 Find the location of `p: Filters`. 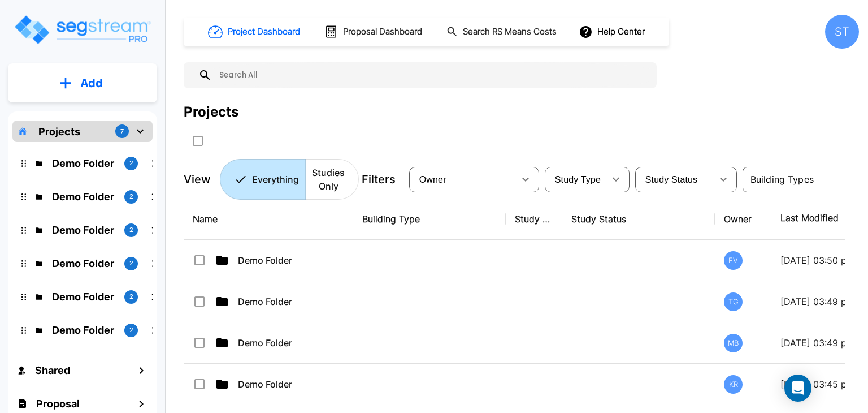

p: Filters is located at coordinates (379, 179).